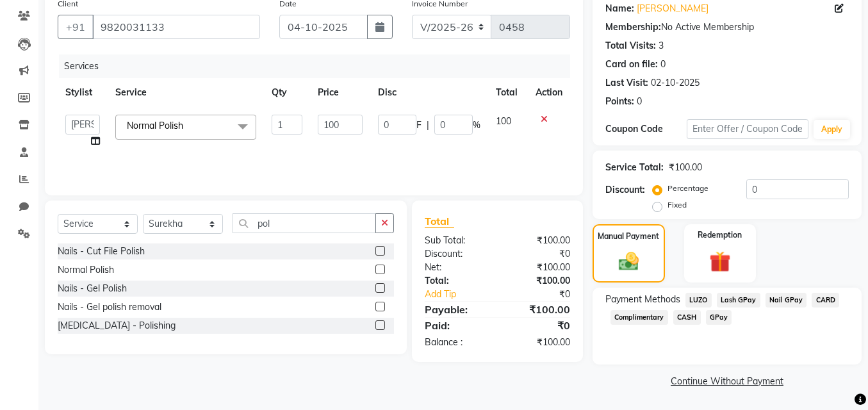 The image size is (868, 410). I want to click on div: No Active Membership, so click(727, 27).